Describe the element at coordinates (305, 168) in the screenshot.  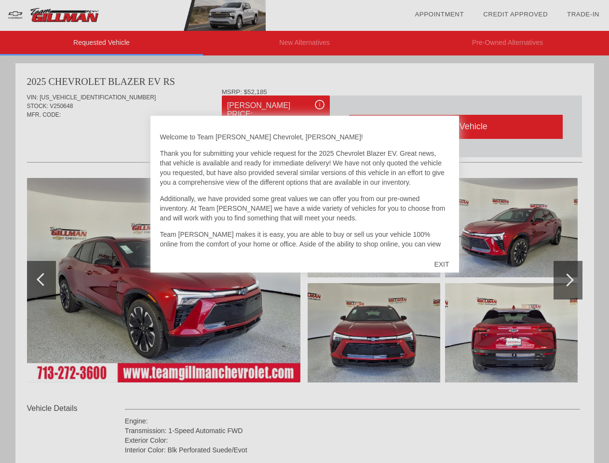
I see `p: Thank you for submitting your vehicle request for the 2025 Chevrolet Blazer EV. Great news, that ...` at that location.